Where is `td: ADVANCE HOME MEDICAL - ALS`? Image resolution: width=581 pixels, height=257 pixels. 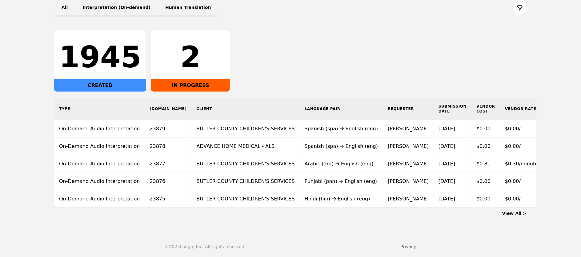
td: ADVANCE HOME MEDICAL - ALS is located at coordinates (246, 147).